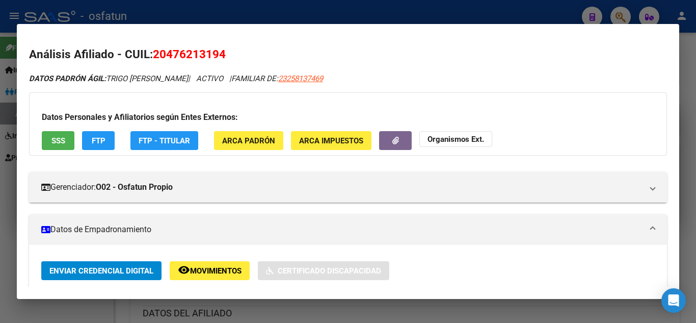 The width and height of the screenshot is (696, 323). What do you see at coordinates (348, 55) in the screenshot?
I see `h2: Análisis Afiliado - CUIL:` at bounding box center [348, 55].